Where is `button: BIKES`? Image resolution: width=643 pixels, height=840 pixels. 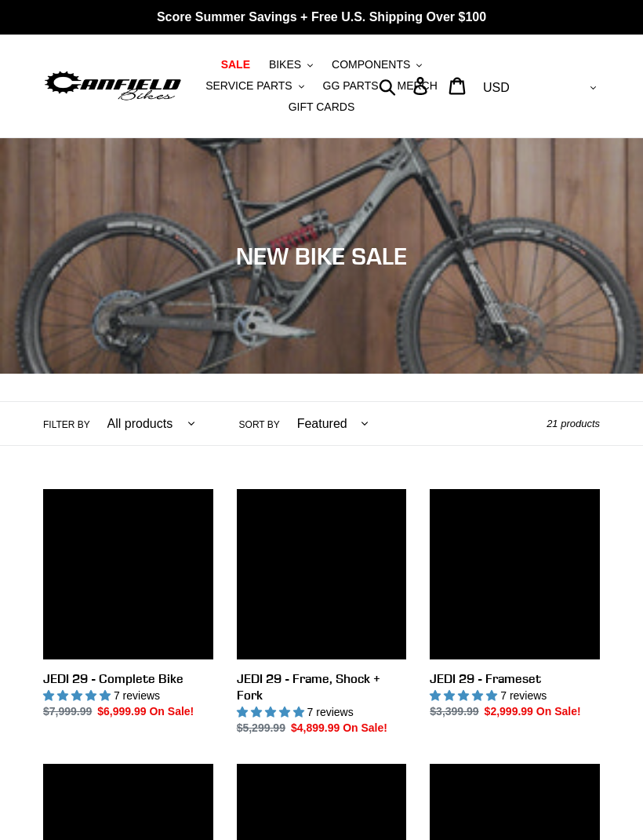
button: BIKES is located at coordinates (291, 64).